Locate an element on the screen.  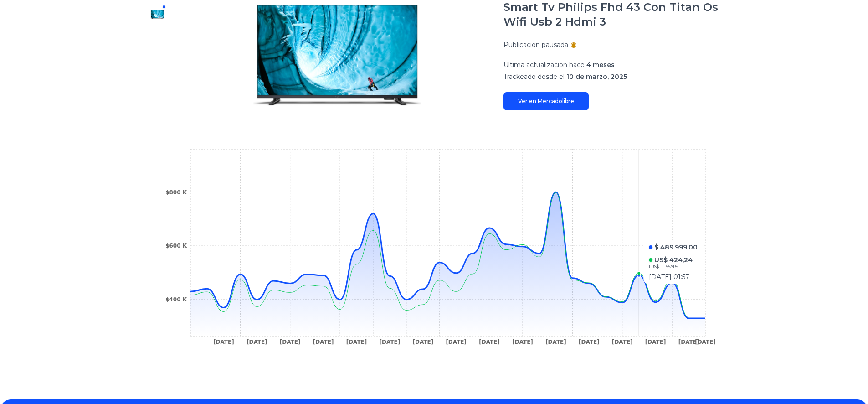
tspan: $600 K is located at coordinates (177, 246).